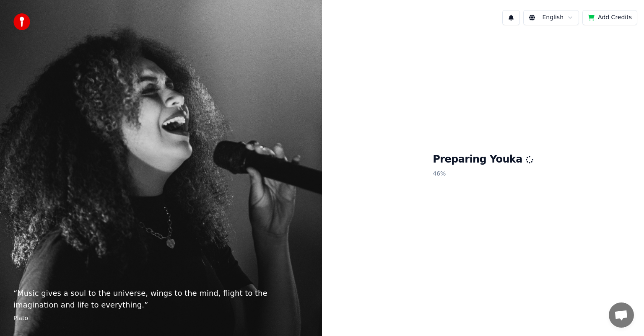 This screenshot has width=644, height=336. Describe the element at coordinates (610, 18) in the screenshot. I see `button: Add Credits` at that location.